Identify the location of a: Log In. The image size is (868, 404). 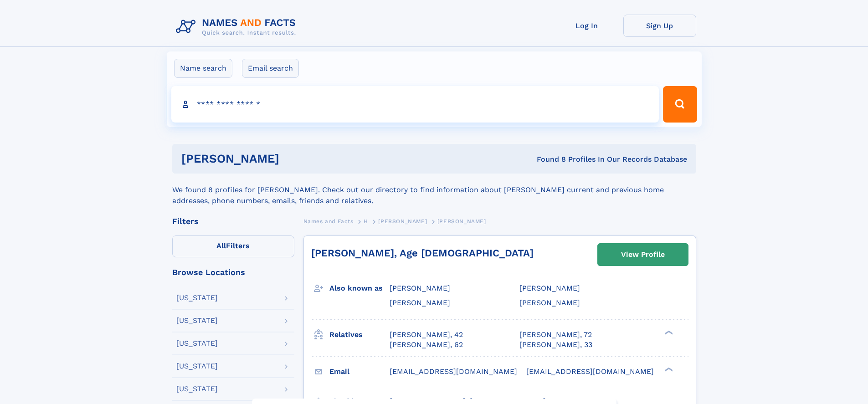
(587, 25).